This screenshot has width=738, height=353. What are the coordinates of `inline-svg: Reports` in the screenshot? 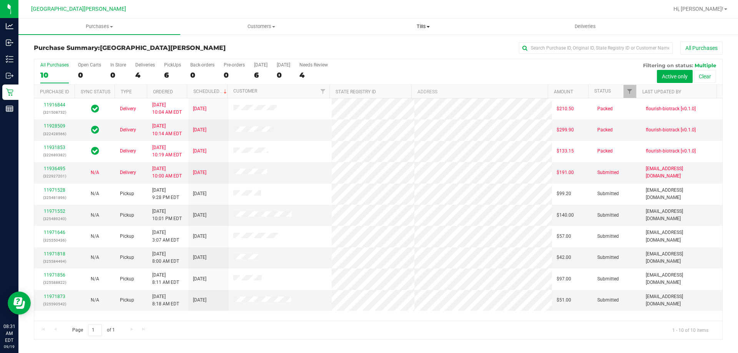 It's located at (10, 109).